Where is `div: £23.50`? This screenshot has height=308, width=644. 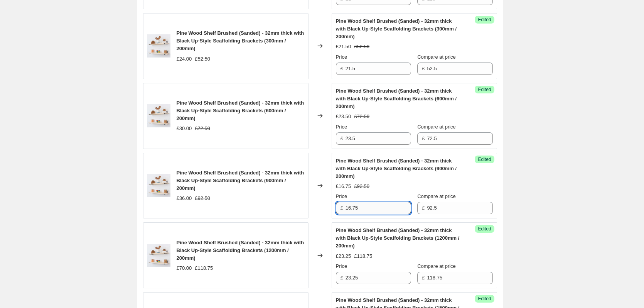
div: £23.50 is located at coordinates (343, 117).